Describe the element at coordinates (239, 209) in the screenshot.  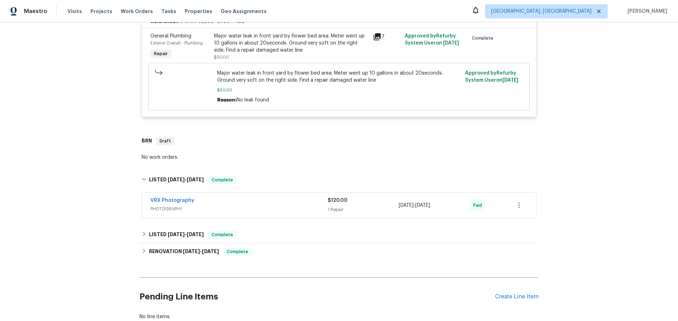
I see `span: PHOTOGRAPHY` at that location.